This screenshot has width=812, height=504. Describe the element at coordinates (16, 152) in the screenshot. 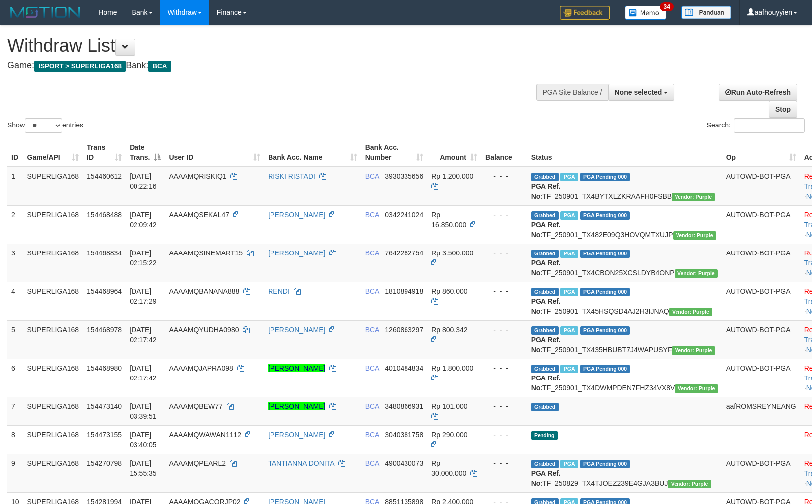

I see `th: ID` at that location.